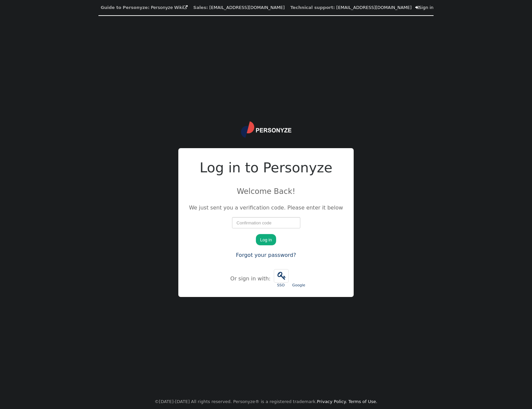 This screenshot has height=409, width=532. Describe the element at coordinates (298, 279) in the screenshot. I see `a: Google` at that location.